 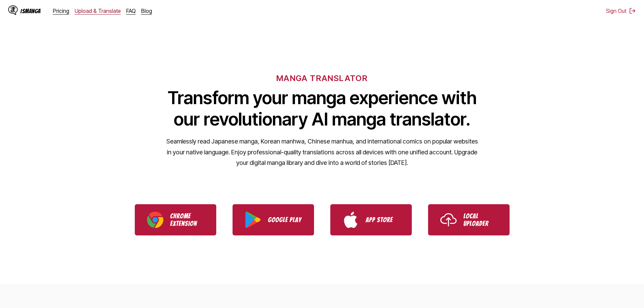 I want to click on a: Upload & Translate, so click(x=98, y=11).